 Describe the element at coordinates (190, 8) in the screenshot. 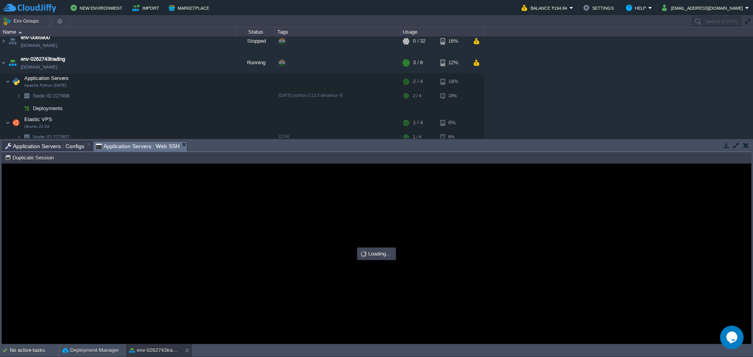

I see `button: Marketplace` at that location.